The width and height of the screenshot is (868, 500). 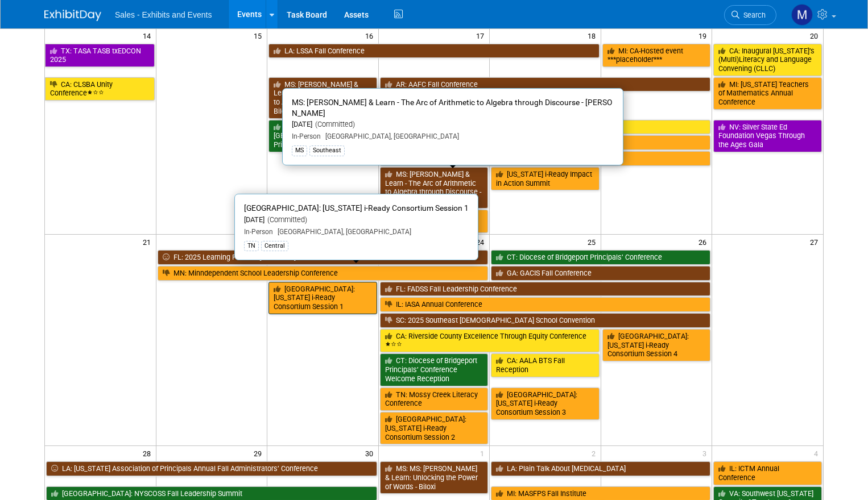 I want to click on span: Search, so click(x=753, y=15).